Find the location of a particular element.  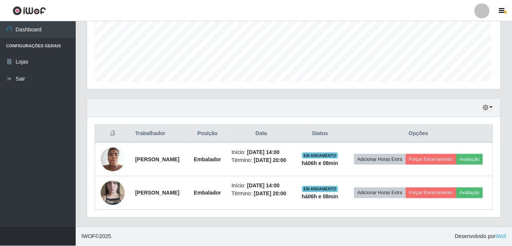

th: Opções is located at coordinates (420, 134).